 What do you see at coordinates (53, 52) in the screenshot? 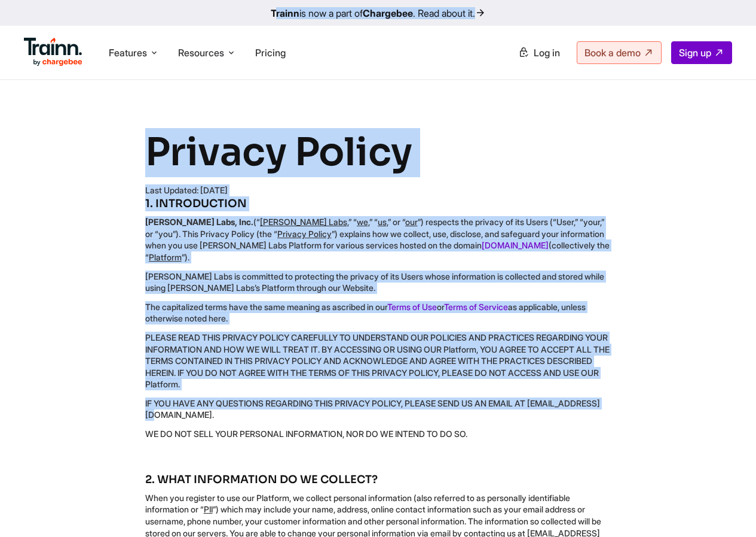
I see `img: Trainn Logo` at bounding box center [53, 52].